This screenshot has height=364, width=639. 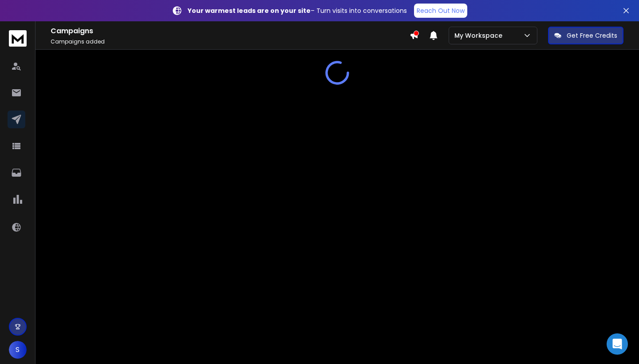 I want to click on a: Reach Out Now, so click(x=441, y=11).